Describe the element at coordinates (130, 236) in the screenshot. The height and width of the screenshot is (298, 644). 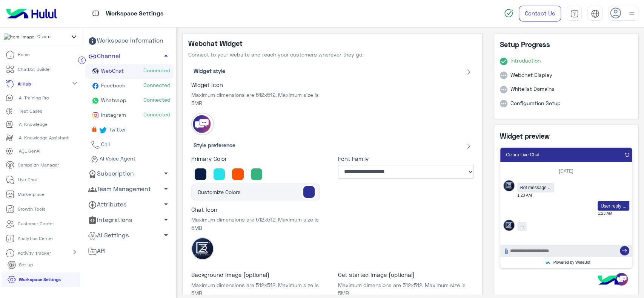
I see `a: AI Settings` at that location.